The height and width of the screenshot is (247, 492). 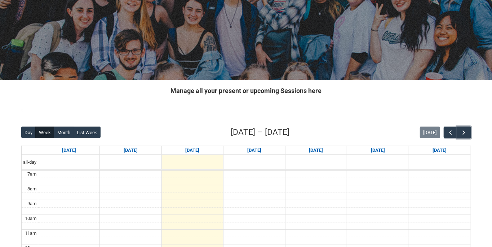 What do you see at coordinates (31, 233) in the screenshot?
I see `div: 11am` at bounding box center [31, 233].